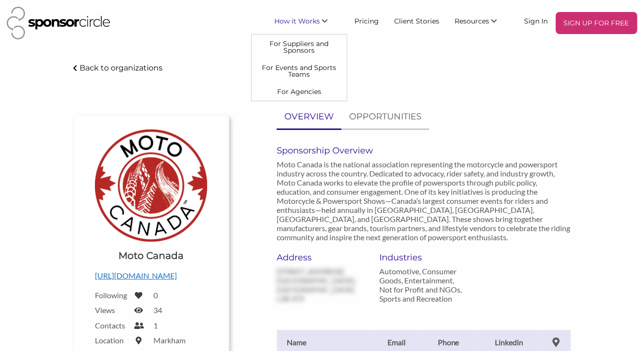 The image size is (644, 351). What do you see at coordinates (473, 21) in the screenshot?
I see `span: Resources` at bounding box center [473, 21].